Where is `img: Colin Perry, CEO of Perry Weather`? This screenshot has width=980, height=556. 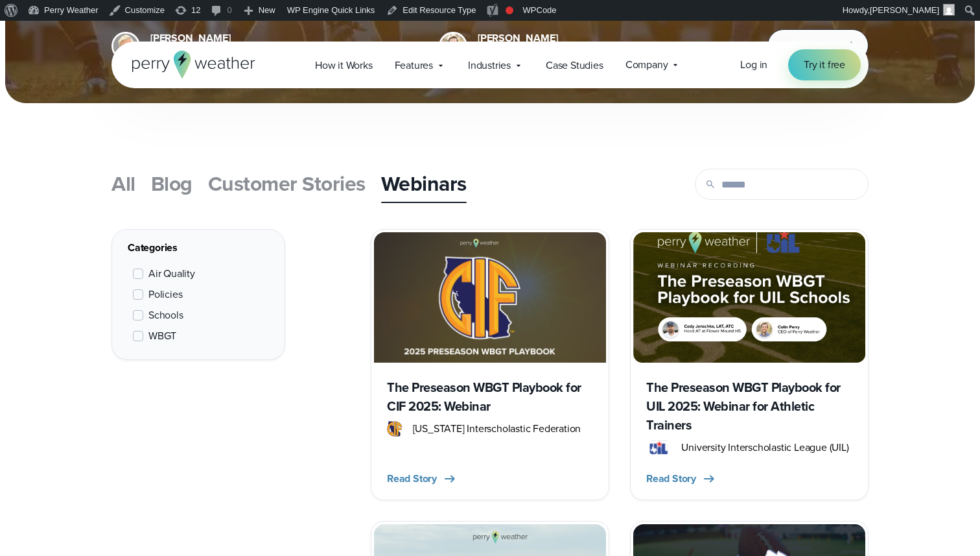 img: Colin Perry, CEO of Perry Weather is located at coordinates (453, 46).